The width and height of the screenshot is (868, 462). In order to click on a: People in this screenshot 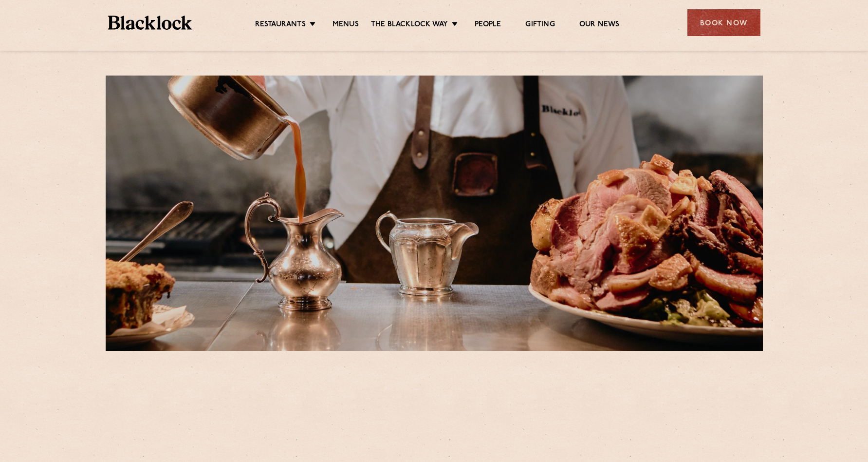, I will do `click(488, 25)`.